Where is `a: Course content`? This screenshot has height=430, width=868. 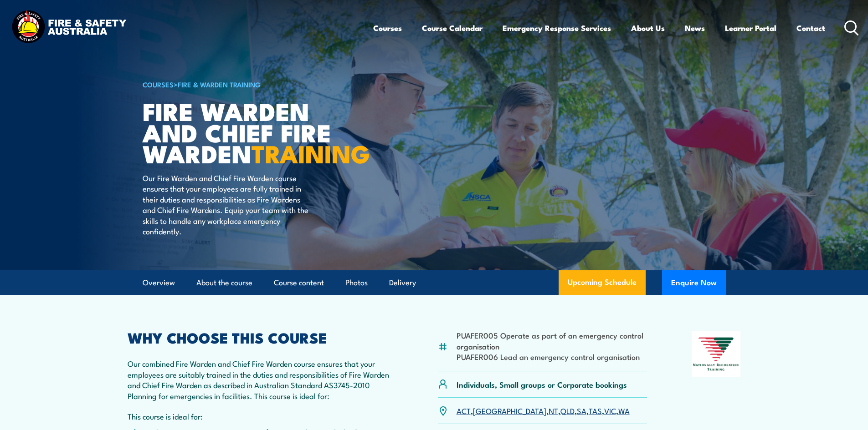
a: Course content is located at coordinates (299, 283).